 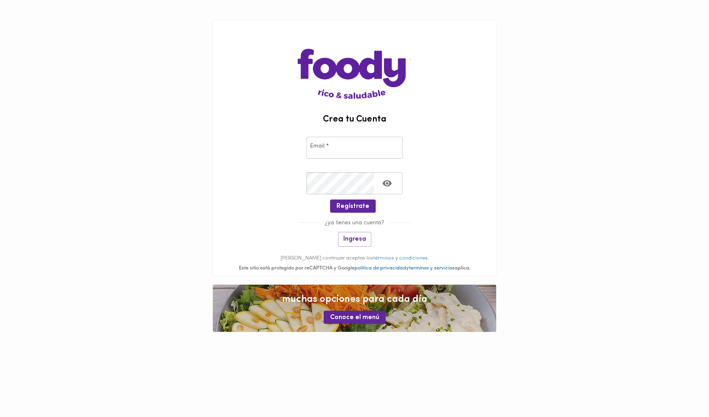 I want to click on span: Regístrate, so click(x=353, y=207).